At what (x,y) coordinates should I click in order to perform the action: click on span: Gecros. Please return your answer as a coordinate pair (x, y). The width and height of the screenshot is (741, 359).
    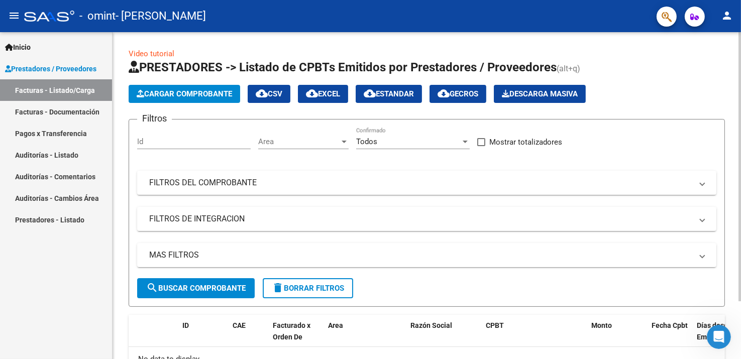
    Looking at the image, I should click on (458, 94).